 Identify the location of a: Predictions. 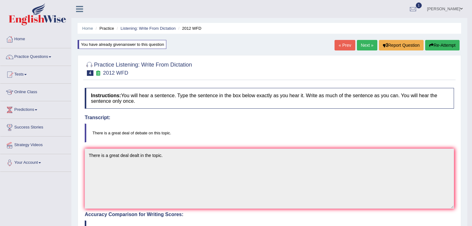
(36, 109).